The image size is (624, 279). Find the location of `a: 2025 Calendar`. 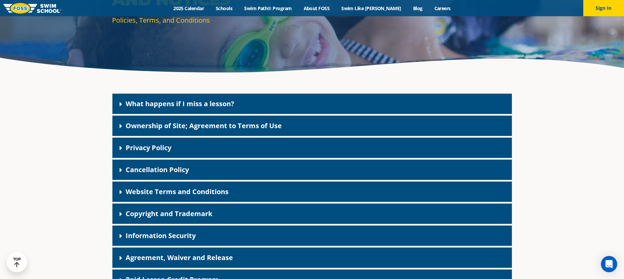

a: 2025 Calendar is located at coordinates (188, 8).